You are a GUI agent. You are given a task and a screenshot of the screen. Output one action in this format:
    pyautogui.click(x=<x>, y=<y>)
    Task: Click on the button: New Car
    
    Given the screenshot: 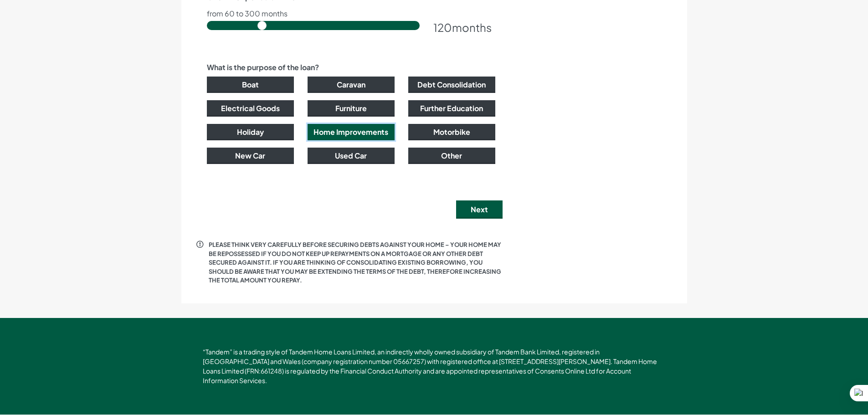 What is the action you would take?
    pyautogui.click(x=250, y=156)
    